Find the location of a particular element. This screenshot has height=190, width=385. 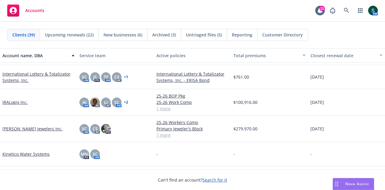

a: 7 more is located at coordinates (192, 135).